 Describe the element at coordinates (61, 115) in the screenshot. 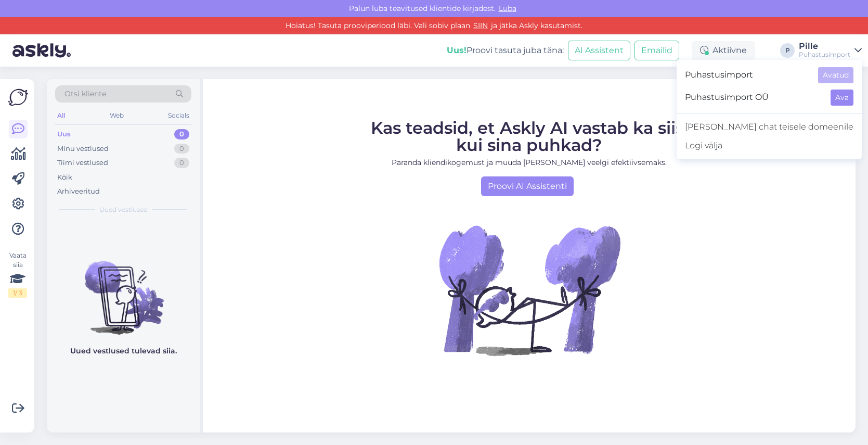

I see `div: All` at that location.